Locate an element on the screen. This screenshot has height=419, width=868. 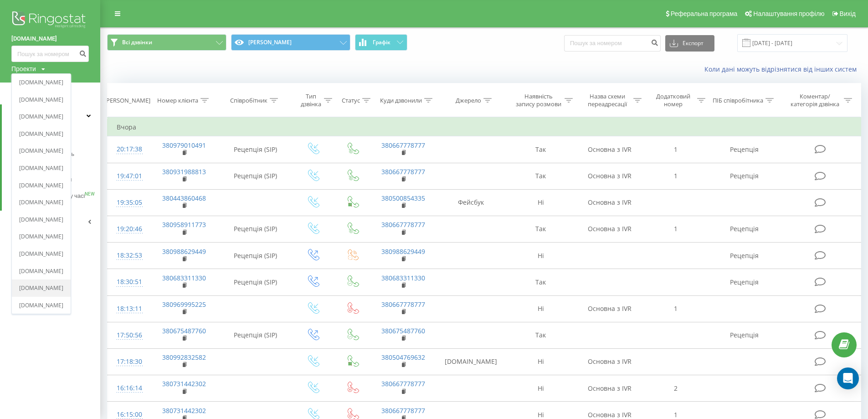
a: 380969995225 is located at coordinates (184, 304).